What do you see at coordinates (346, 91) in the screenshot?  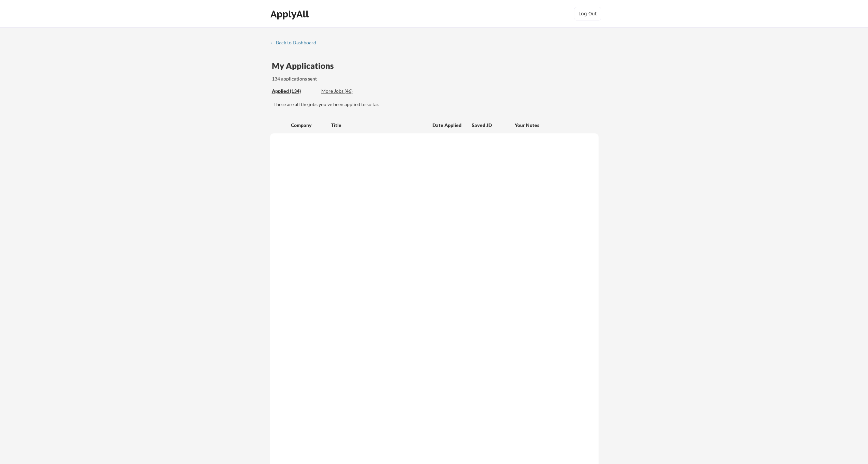 I see `div: These are job applications we think you'd be a good fit for, but couldn't apply you to automatica...` at bounding box center [346, 91].